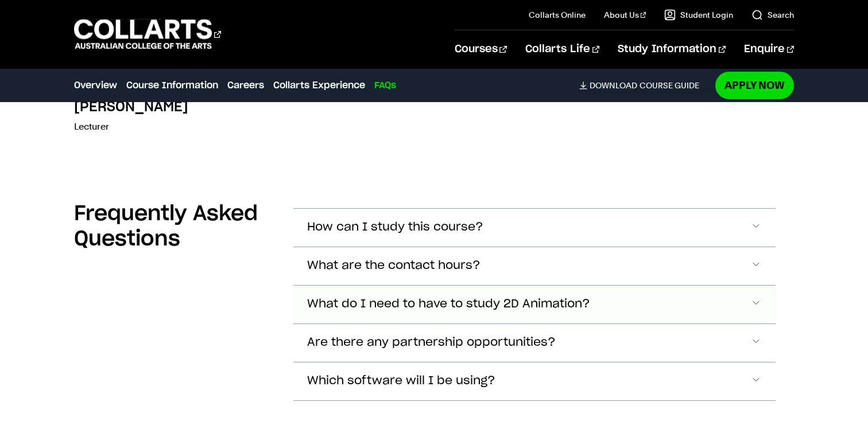 This screenshot has width=868, height=437. What do you see at coordinates (643, 85) in the screenshot?
I see `a: DownloadCourse Guide` at bounding box center [643, 85].